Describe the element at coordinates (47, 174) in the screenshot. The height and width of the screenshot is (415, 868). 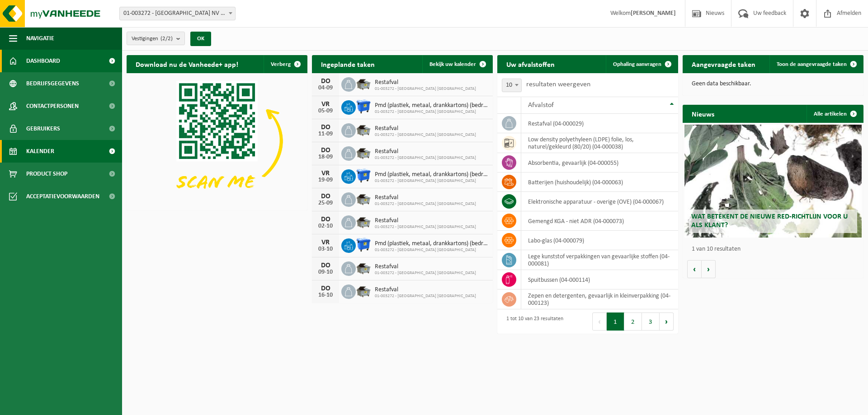
I see `span: Product Shop` at that location.